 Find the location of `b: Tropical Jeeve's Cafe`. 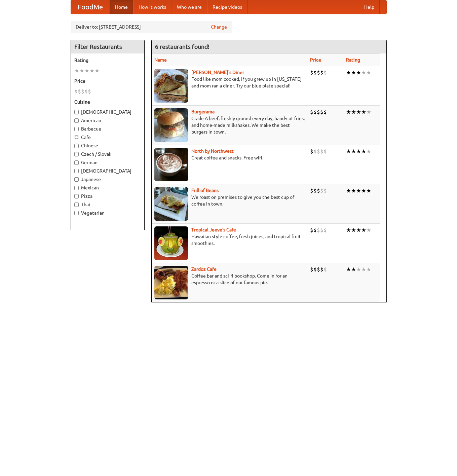

b: Tropical Jeeve's Cafe is located at coordinates (214, 230).